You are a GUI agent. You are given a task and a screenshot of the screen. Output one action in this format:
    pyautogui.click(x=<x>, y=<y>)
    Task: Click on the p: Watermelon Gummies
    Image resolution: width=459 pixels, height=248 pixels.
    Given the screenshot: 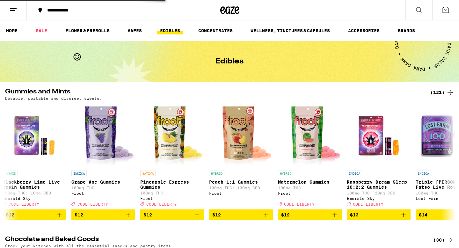 What is the action you would take?
    pyautogui.click(x=310, y=182)
    